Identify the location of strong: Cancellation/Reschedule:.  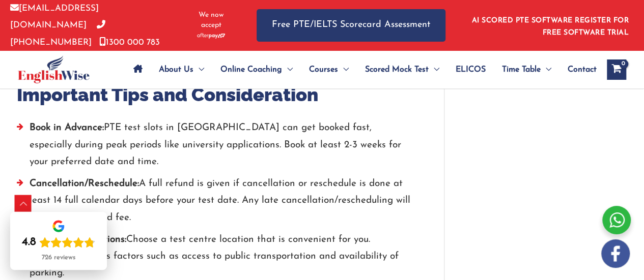
(84, 183).